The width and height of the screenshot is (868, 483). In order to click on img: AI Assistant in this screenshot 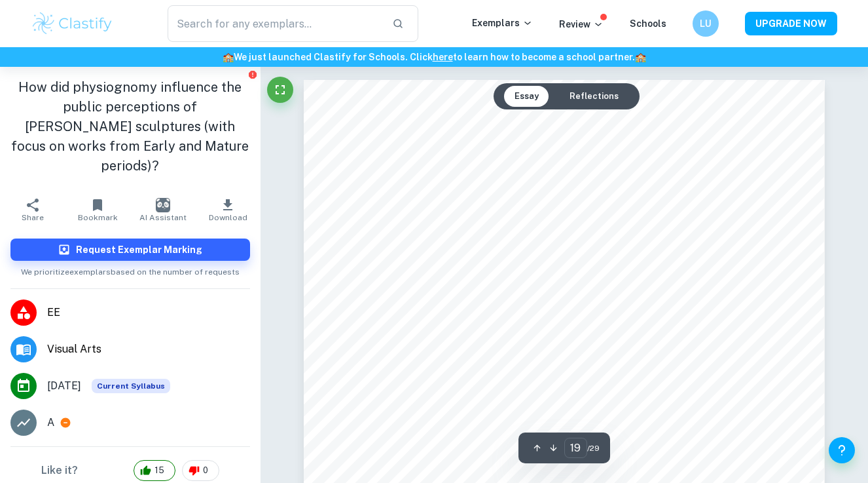, I will do `click(163, 205)`.